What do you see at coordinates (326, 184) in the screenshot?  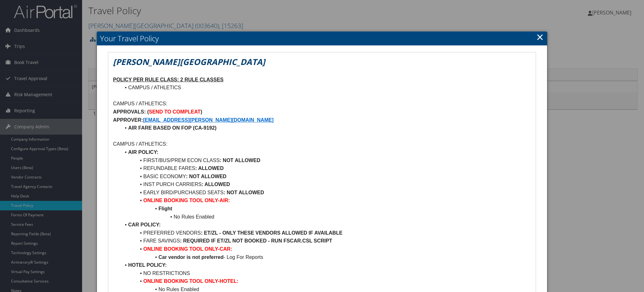 I see `li: INST PURCH CARRIERS` at bounding box center [326, 184].